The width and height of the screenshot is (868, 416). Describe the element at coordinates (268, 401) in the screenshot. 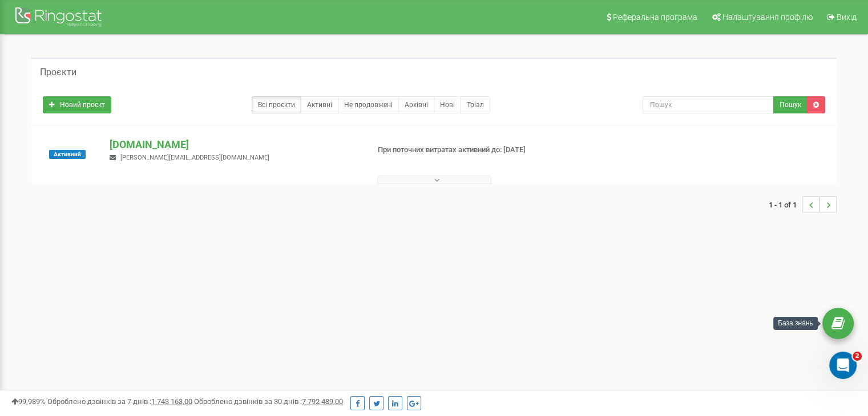

I see `span: Оброблено дзвінків за 30 днів :` at that location.